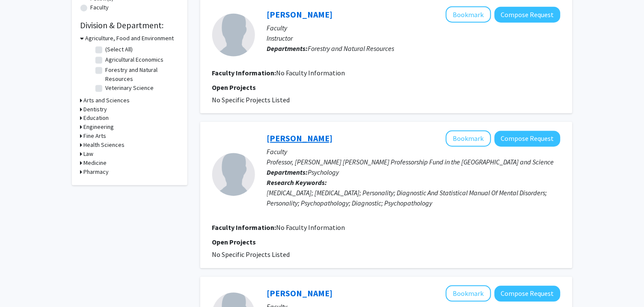 This screenshot has width=644, height=307. I want to click on h3: Pharmacy, so click(96, 172).